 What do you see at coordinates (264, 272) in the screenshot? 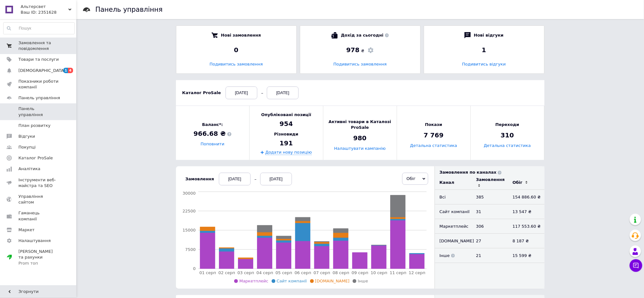
I see `tspan: 04 серп` at bounding box center [264, 272].